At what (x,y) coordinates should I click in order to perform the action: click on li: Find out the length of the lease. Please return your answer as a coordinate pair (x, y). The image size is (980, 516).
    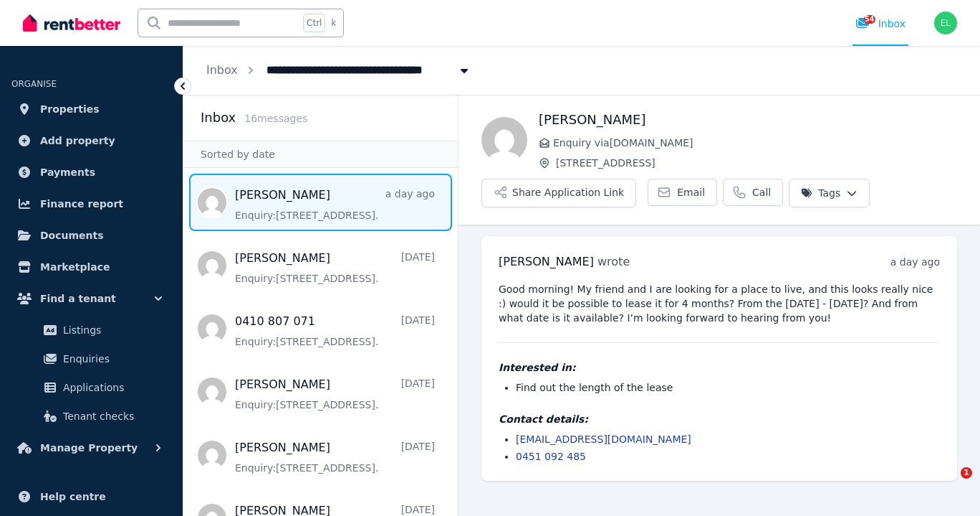
    Looking at the image, I should click on (728, 387).